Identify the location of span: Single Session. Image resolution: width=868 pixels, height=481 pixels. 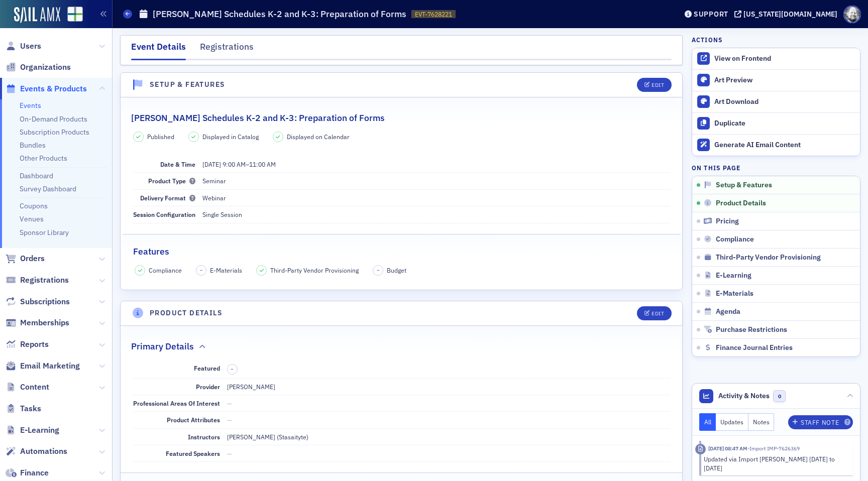
(222, 214).